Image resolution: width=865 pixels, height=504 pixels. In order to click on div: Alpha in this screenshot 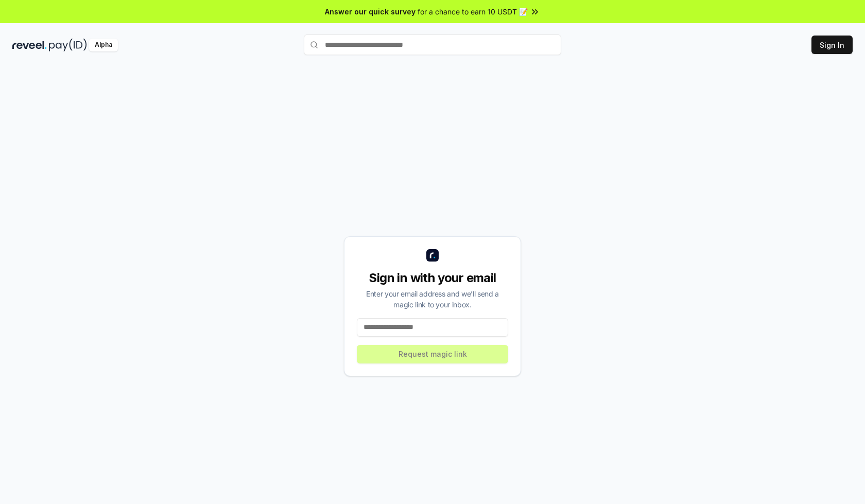, I will do `click(104, 45)`.